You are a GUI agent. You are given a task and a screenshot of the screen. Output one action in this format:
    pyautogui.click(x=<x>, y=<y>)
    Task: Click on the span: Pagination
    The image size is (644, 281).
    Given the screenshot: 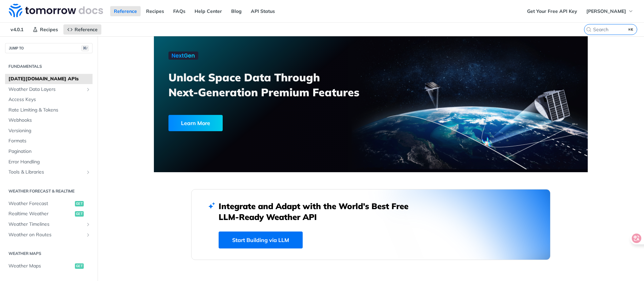 What is the action you would take?
    pyautogui.click(x=49, y=152)
    